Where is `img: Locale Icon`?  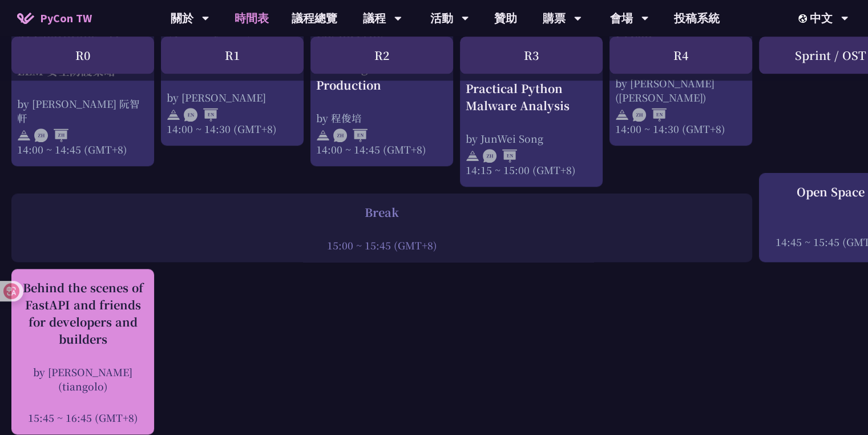 img: Locale Icon is located at coordinates (804, 19).